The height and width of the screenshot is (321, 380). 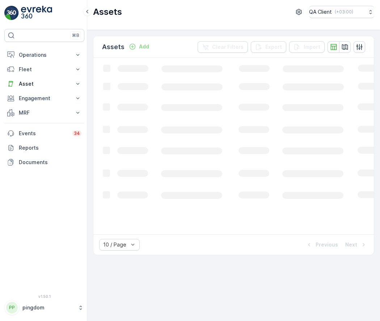 What do you see at coordinates (307, 47) in the screenshot?
I see `button: Import` at bounding box center [307, 47].